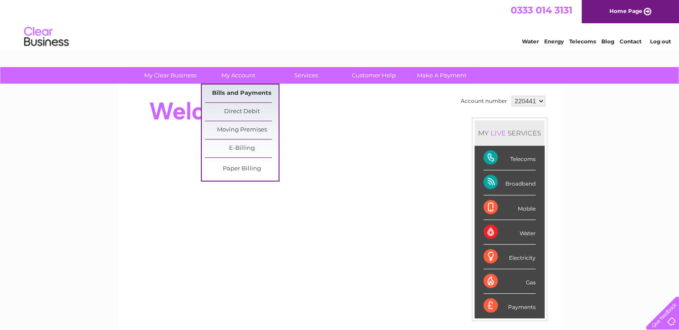 The image size is (679, 330). I want to click on a: Paper Billing, so click(242, 169).